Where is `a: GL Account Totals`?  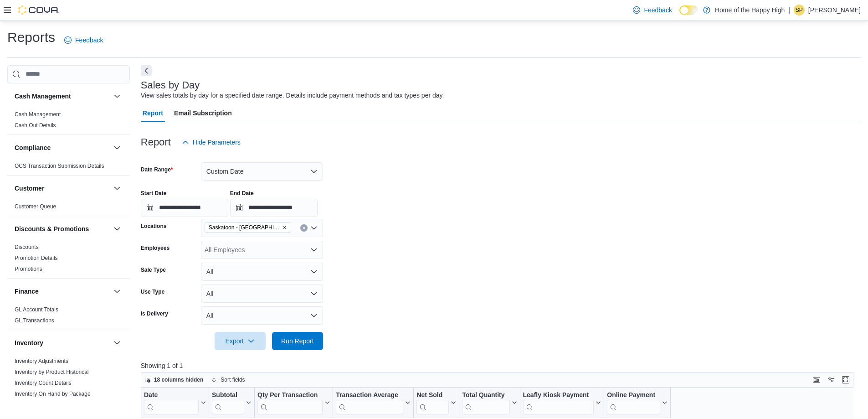 a: GL Account Totals is located at coordinates (36, 310).